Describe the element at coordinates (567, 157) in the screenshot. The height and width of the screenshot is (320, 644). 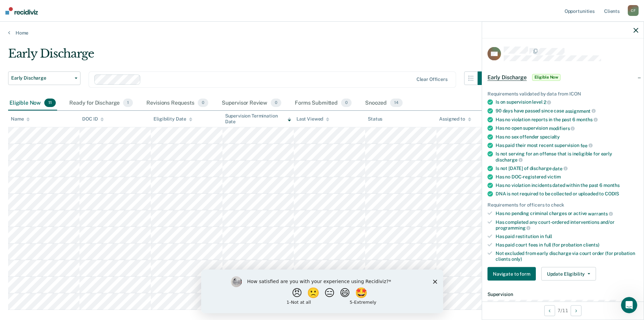
I see `div: Is not serving for an offense that is ineligible for early` at that location.